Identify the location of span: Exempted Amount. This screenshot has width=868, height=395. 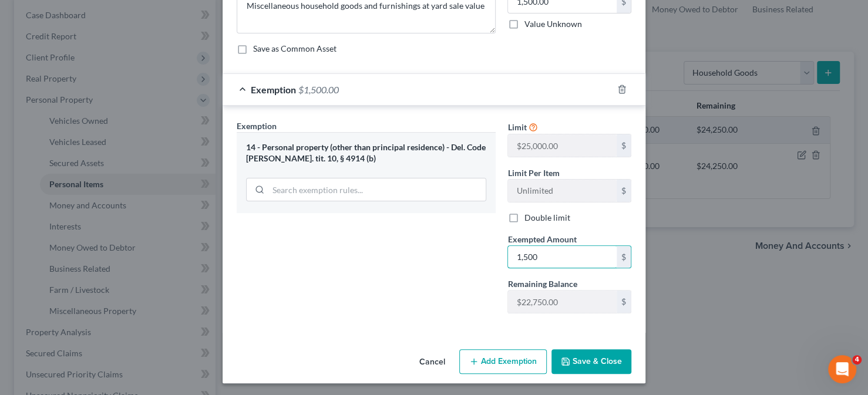
(541, 239).